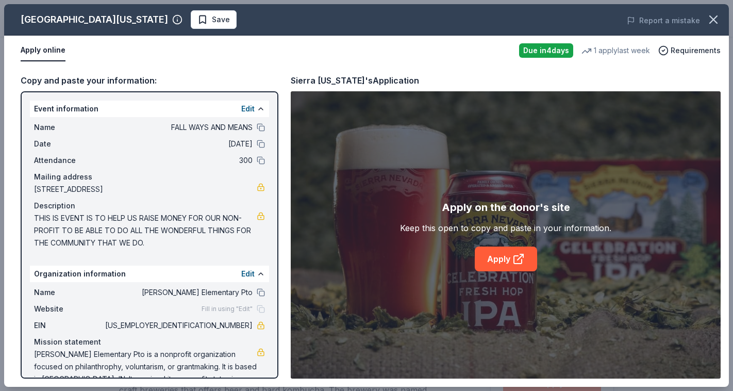  Describe the element at coordinates (69, 144) in the screenshot. I see `span: Date` at that location.